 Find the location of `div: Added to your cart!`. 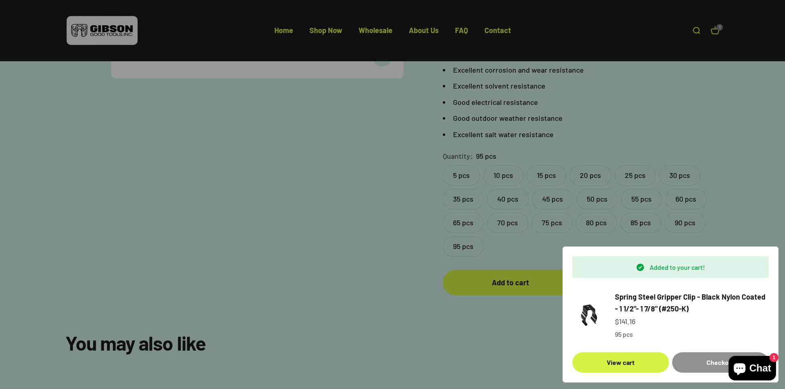

div: Added to your cart! is located at coordinates (670, 268).